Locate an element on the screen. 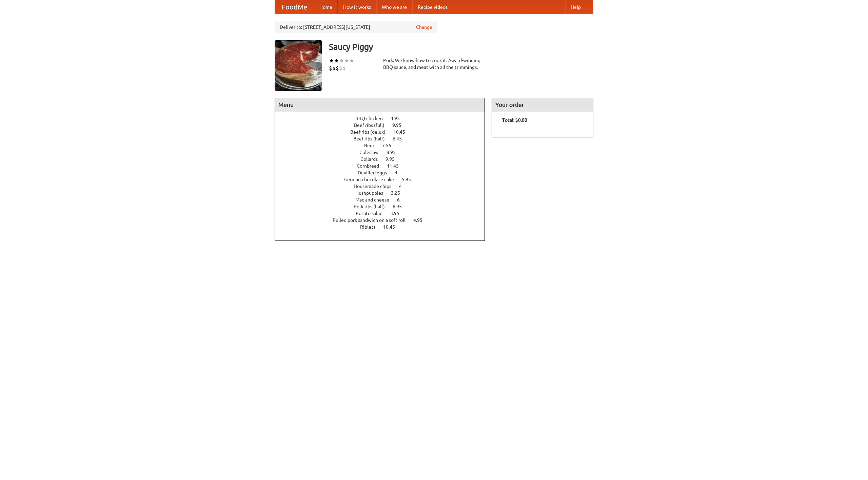 Image resolution: width=868 pixels, height=480 pixels. span: 6.45 is located at coordinates (401, 139).